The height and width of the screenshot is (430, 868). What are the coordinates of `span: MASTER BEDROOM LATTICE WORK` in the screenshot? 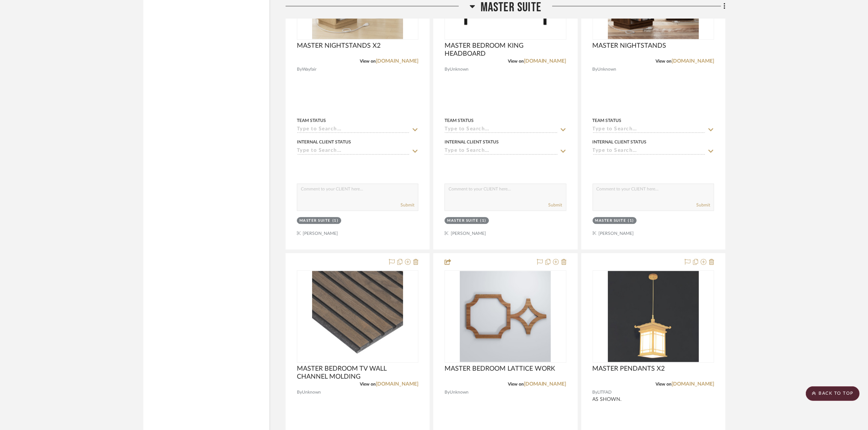 It's located at (500, 369).